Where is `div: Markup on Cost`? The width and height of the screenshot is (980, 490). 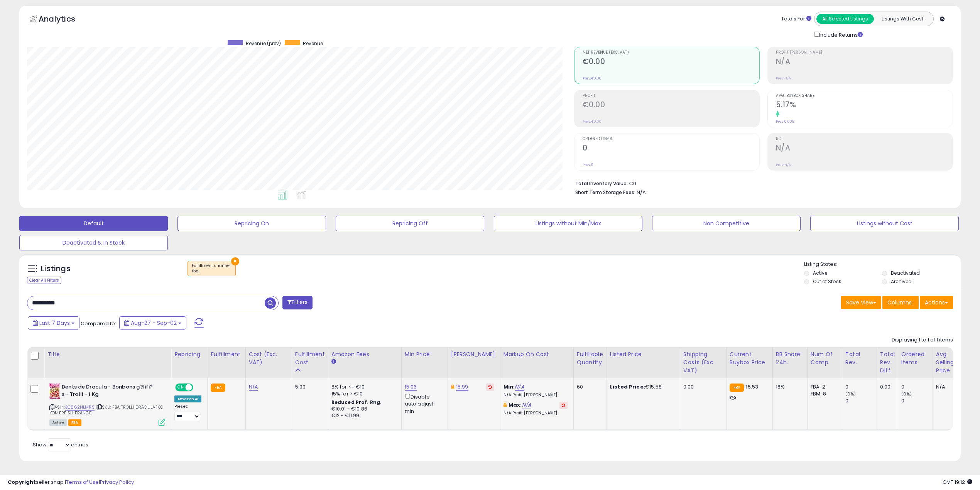
div: Markup on Cost is located at coordinates (536, 354).